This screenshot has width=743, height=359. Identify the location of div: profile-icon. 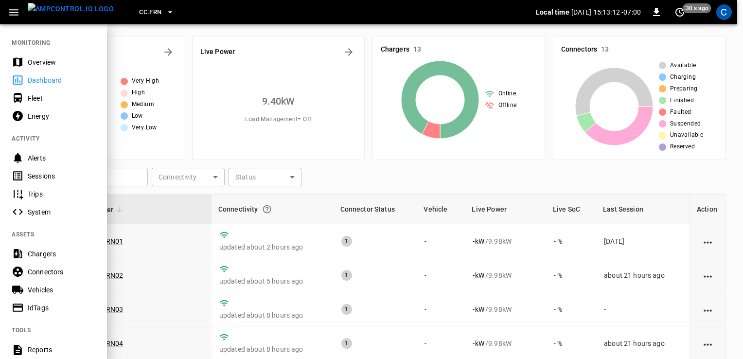
(724, 12).